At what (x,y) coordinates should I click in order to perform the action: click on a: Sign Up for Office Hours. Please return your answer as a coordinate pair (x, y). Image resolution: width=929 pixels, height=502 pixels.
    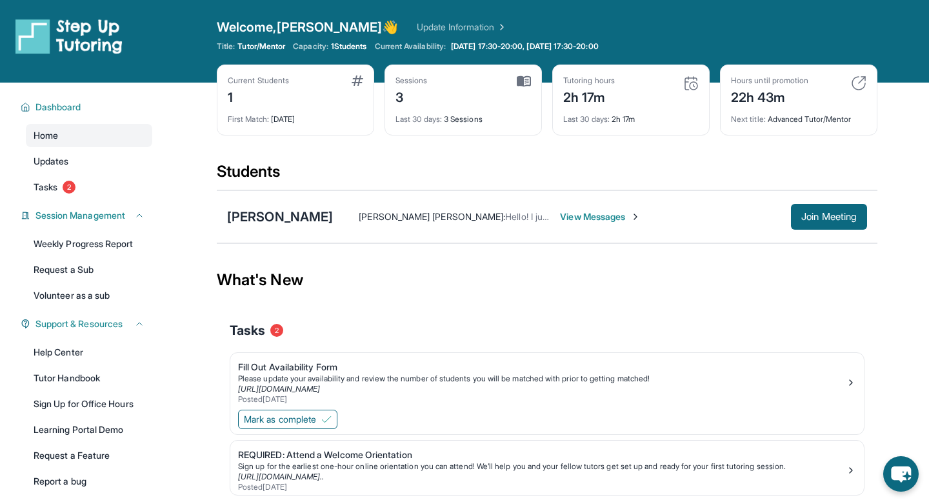
    Looking at the image, I should click on (89, 404).